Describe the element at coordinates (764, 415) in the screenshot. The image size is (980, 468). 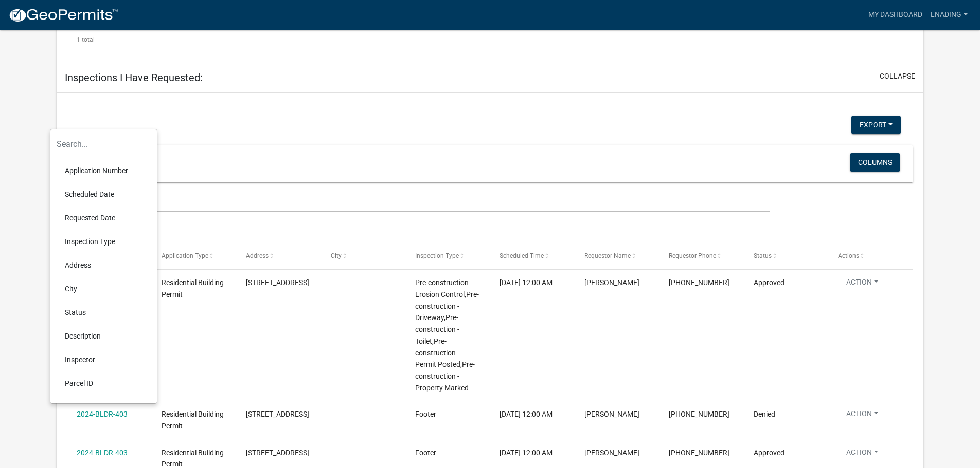
I see `span: Denied` at that location.